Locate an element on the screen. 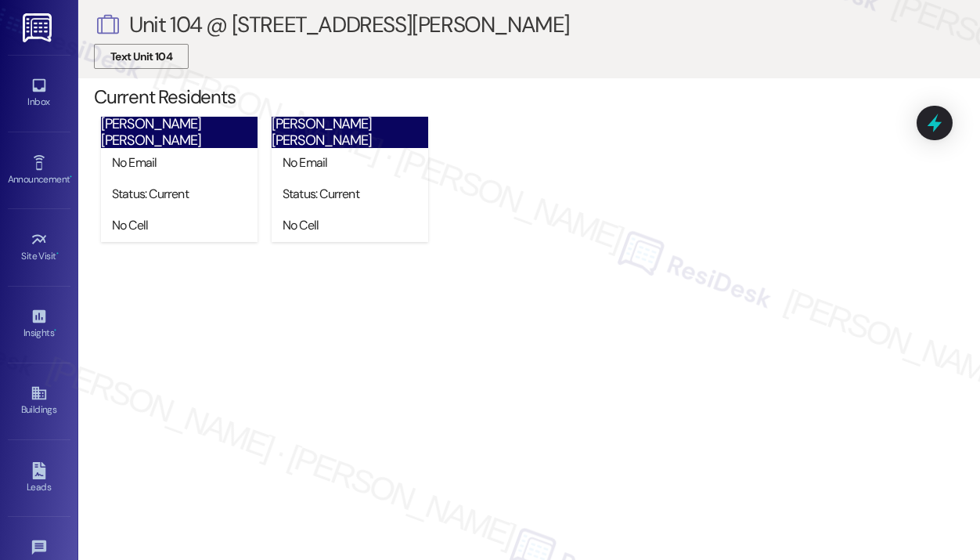 The width and height of the screenshot is (980, 560). a: Buildings is located at coordinates (39, 401).